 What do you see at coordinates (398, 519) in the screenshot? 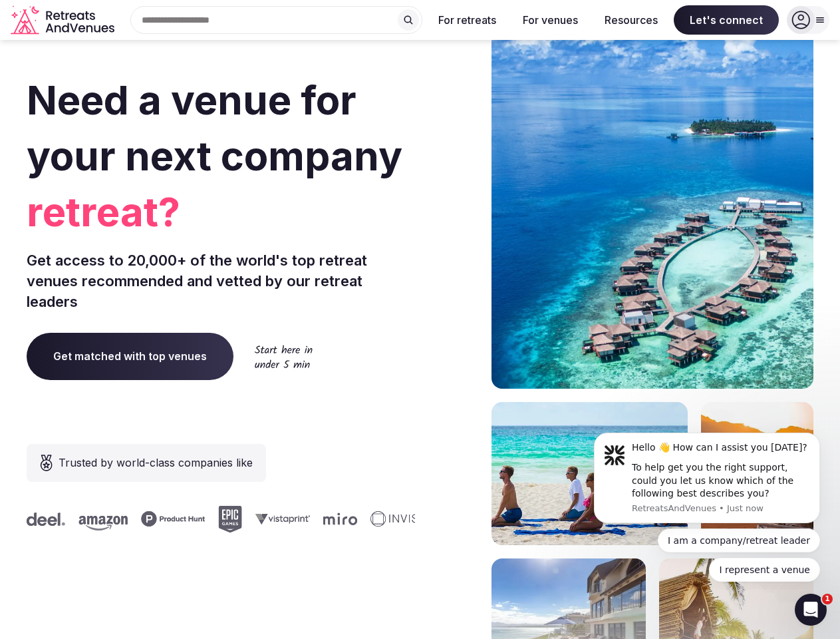
I see `svg: Invisible company logo` at bounding box center [398, 519].